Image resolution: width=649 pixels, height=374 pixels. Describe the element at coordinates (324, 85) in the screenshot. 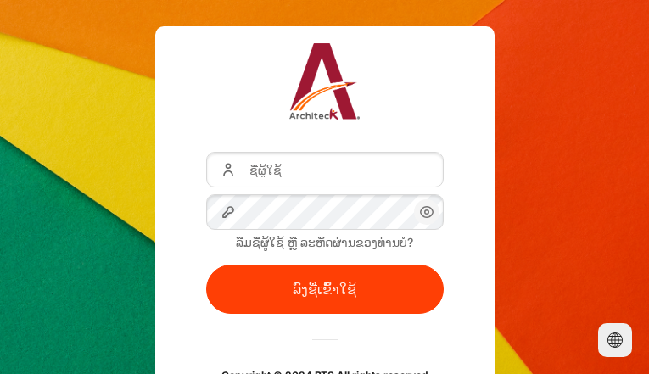

I see `a: Architeck` at that location.